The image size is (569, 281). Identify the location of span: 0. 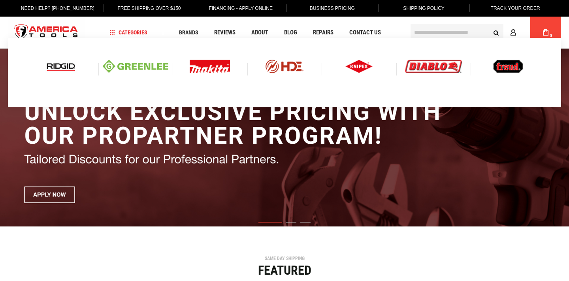
(551, 36).